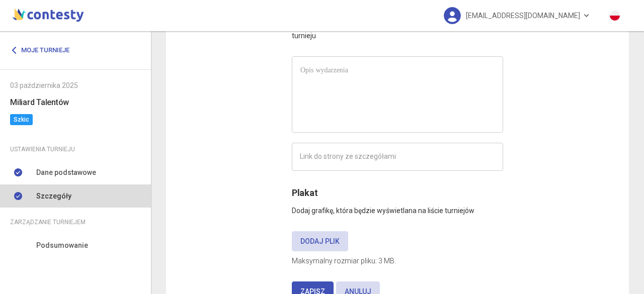 The height and width of the screenshot is (294, 644). I want to click on span: Szczegóły, so click(54, 196).